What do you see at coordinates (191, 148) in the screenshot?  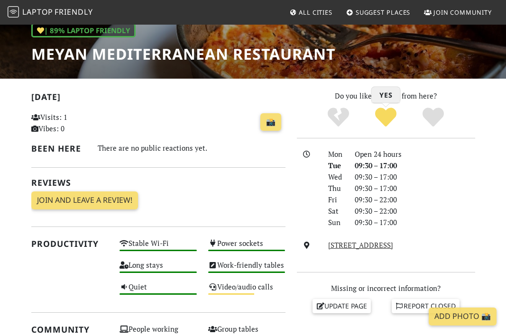 I see `div: There are no public reactions yet.` at bounding box center [191, 148].